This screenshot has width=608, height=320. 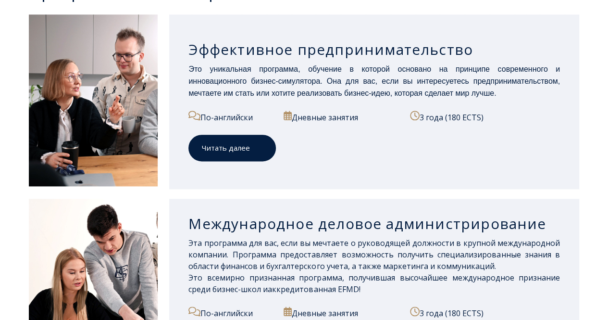 What do you see at coordinates (374, 254) in the screenshot?
I see `font: Эта программа для вас, если вы мечтаете о руководящей должности в крупной международной компании....` at bounding box center [374, 254].